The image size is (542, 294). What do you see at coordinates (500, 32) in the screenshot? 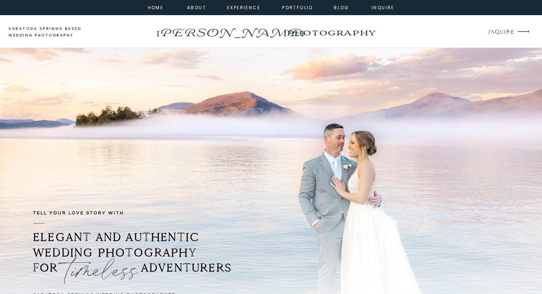
I see `p: INQUIRE` at bounding box center [500, 32].